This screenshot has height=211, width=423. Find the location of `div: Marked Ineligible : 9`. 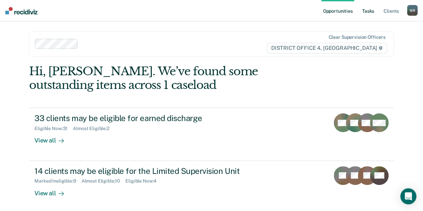

div: Marked Ineligible : 9 is located at coordinates (58, 181).